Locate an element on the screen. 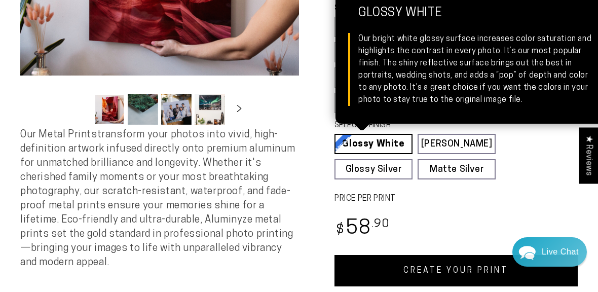  button: Slide right is located at coordinates (239, 109).